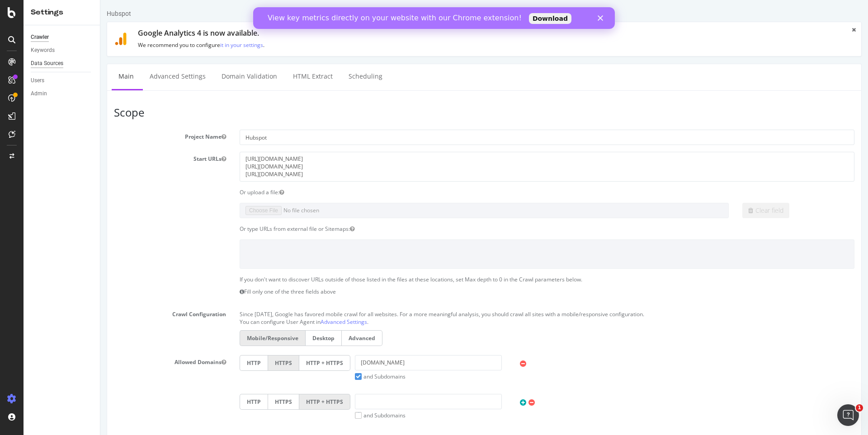 The image size is (868, 435). What do you see at coordinates (26, 77) in the screenshot?
I see `a: Main` at bounding box center [26, 77].